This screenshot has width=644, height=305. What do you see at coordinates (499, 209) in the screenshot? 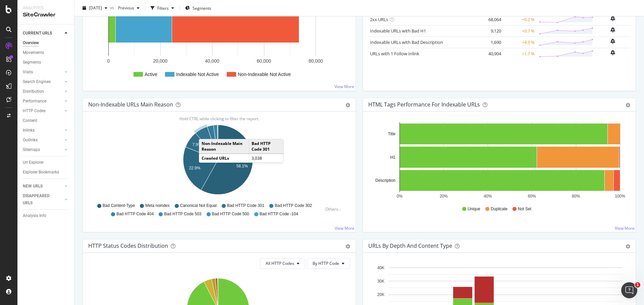
I see `span: Duplicate` at bounding box center [499, 209].